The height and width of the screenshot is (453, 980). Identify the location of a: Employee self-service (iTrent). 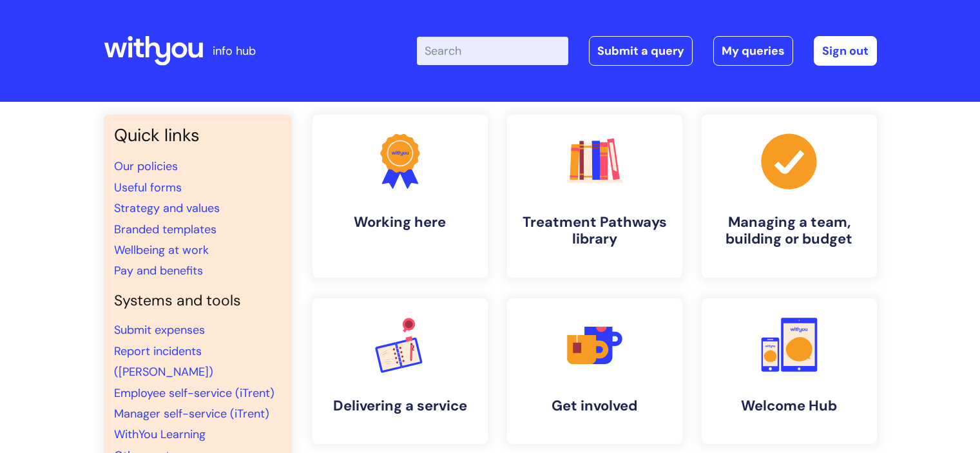
(194, 393).